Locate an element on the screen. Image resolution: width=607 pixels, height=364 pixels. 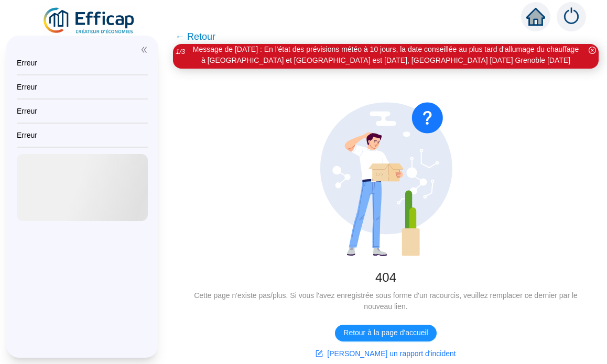
span: home is located at coordinates (536, 17).